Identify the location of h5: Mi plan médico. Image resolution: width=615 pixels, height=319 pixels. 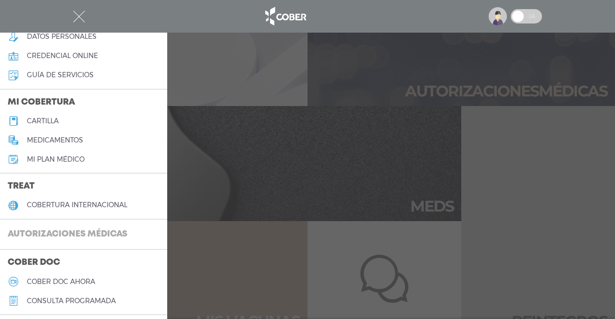
(56, 159).